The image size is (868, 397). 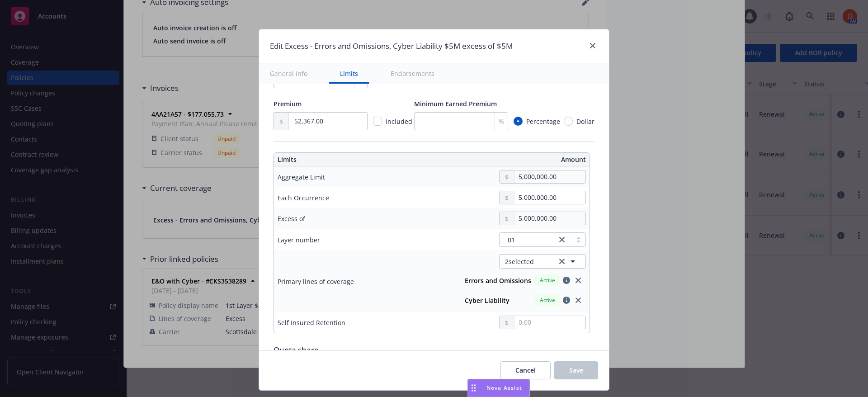 I want to click on span: Premium, so click(x=287, y=103).